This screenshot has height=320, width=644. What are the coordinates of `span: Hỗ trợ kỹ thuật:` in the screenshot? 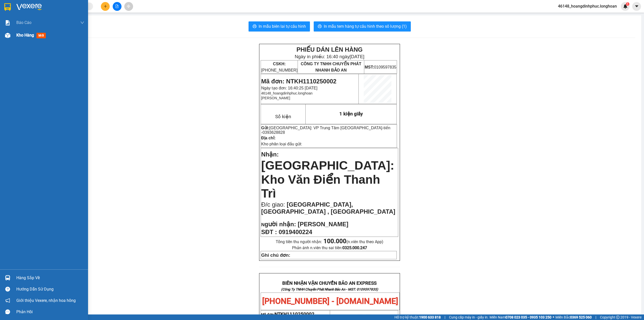 It's located at (418, 317).